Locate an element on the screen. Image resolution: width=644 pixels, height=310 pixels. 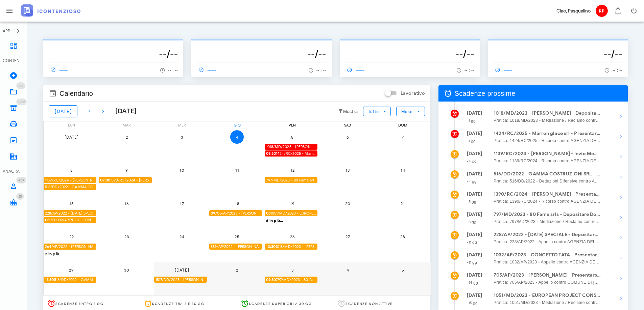
strong: 797/MD/2023 - 80 Fame srls - Depositare Documenti per Udienza is located at coordinates (547, 215).